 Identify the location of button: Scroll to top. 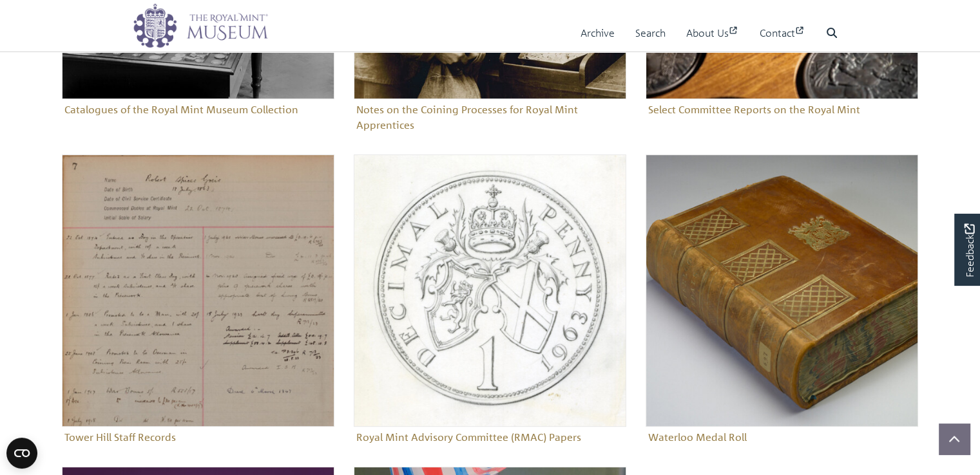
(954, 439).